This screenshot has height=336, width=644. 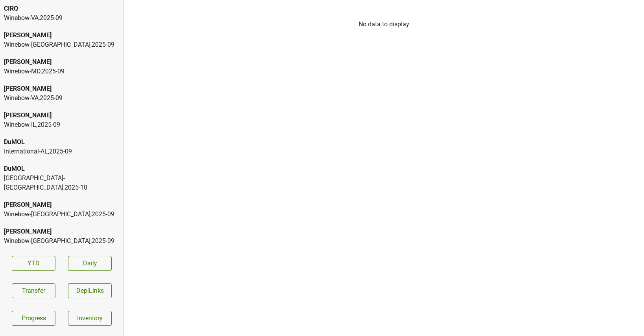 What do you see at coordinates (62, 125) in the screenshot?
I see `div: Winebow-IL , 2025 - 09` at bounding box center [62, 125].